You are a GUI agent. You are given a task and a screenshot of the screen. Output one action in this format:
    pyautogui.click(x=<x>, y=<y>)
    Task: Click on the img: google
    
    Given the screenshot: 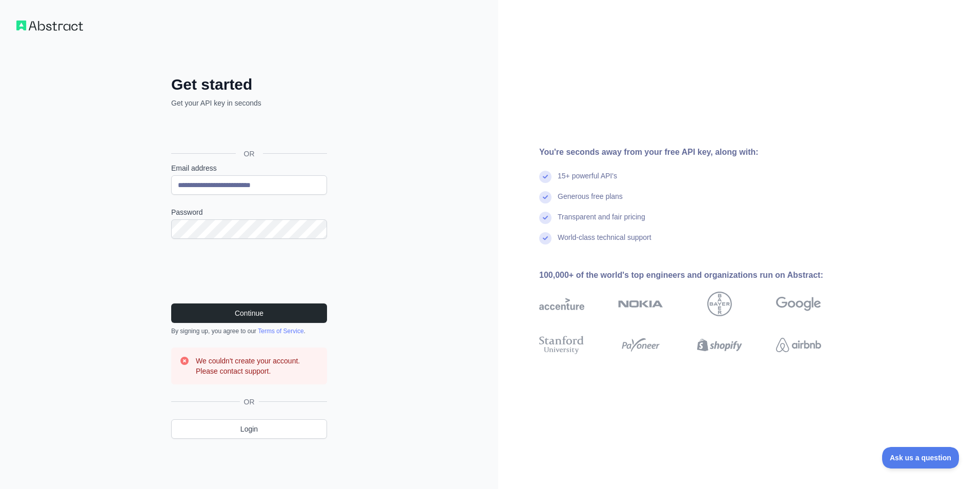 What is the action you would take?
    pyautogui.click(x=799, y=304)
    